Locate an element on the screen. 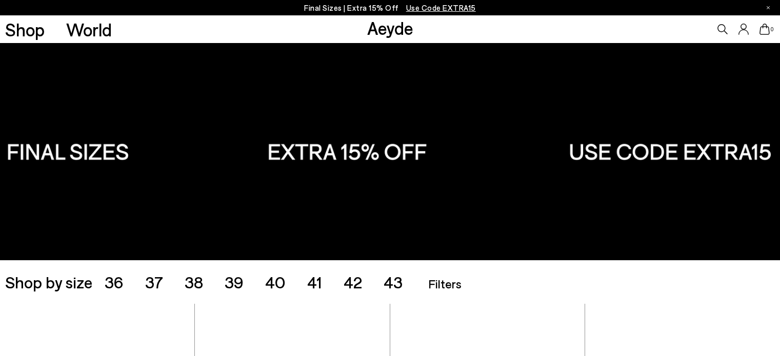  a: Shop is located at coordinates (25, 29).